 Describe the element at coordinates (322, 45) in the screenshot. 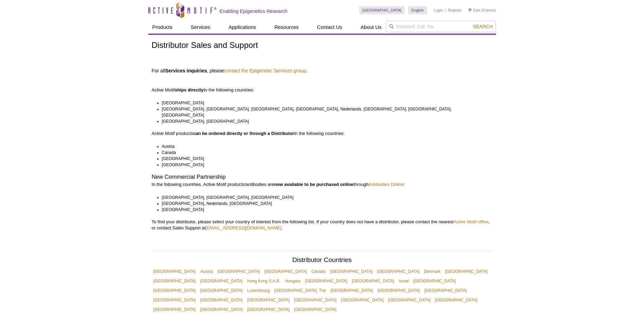

I see `h1: Distributor Sales and Support` at that location.